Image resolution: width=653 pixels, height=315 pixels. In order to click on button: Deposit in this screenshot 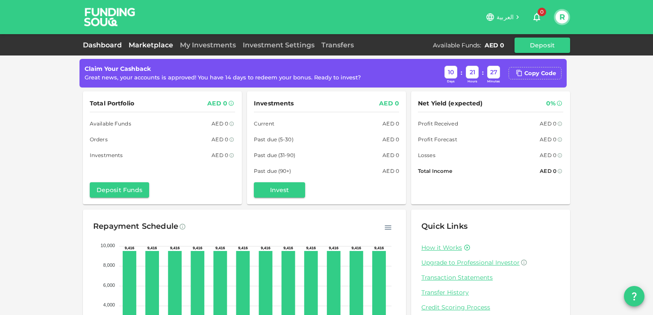, I will do `click(542, 45)`.